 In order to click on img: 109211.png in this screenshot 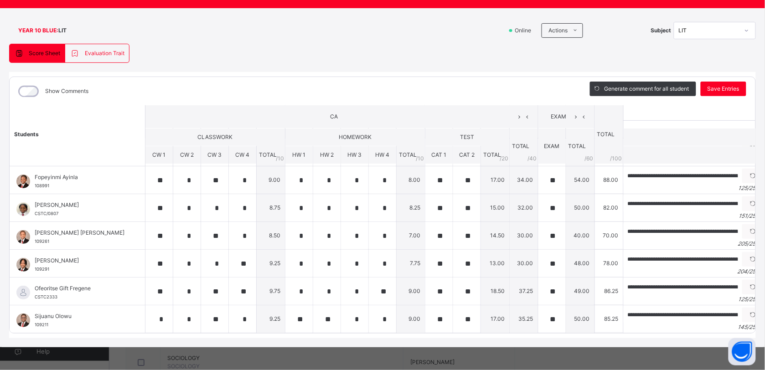, I will do `click(23, 321)`.